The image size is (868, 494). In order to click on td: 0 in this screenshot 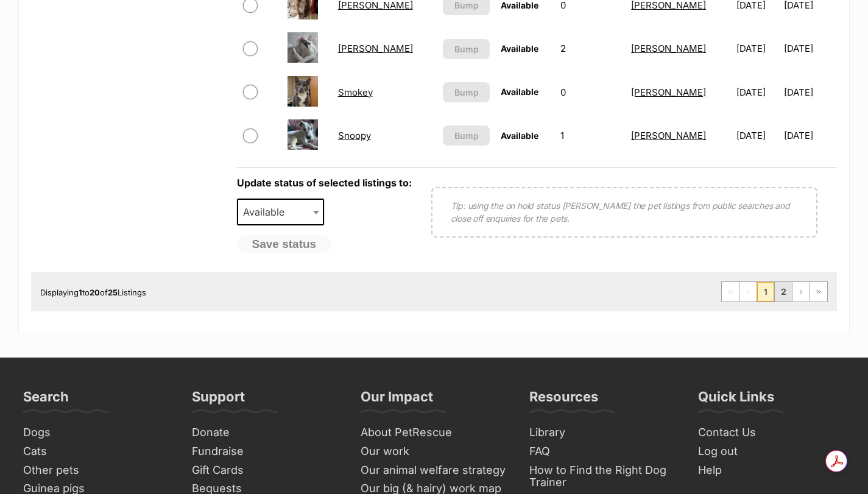, I will do `click(590, 92)`.